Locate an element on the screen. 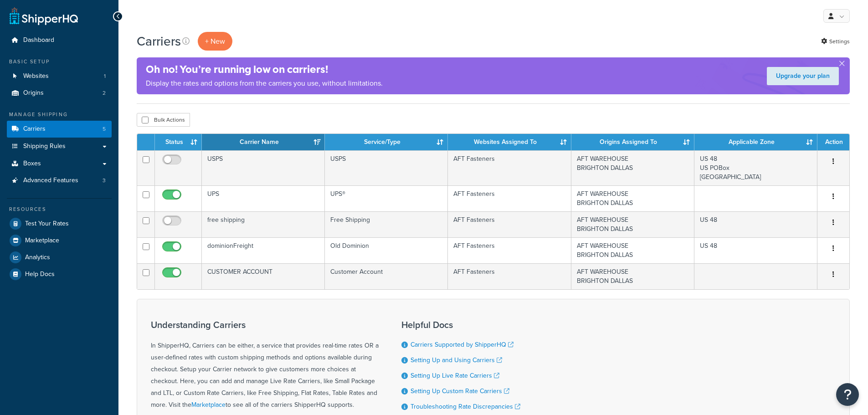 This screenshot has height=415, width=868. span: 5 is located at coordinates (104, 129).